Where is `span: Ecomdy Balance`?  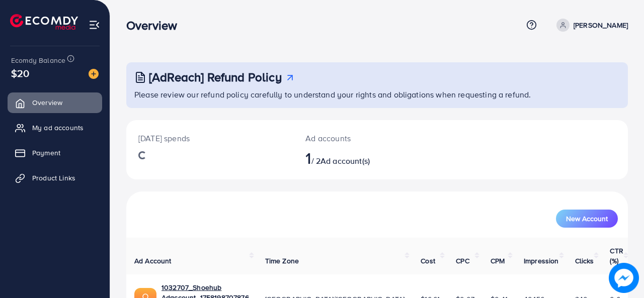
span: Ecomdy Balance is located at coordinates (38, 61).